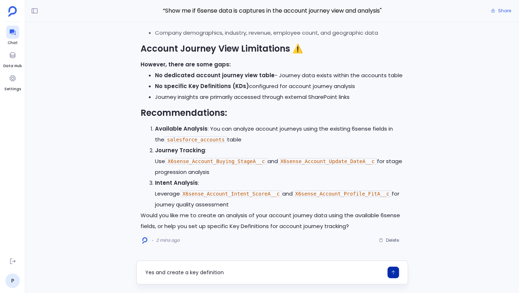 This screenshot has width=519, height=293. Describe the element at coordinates (279, 194) in the screenshot. I see `li: : Leverage and for journey quality assessment` at that location.